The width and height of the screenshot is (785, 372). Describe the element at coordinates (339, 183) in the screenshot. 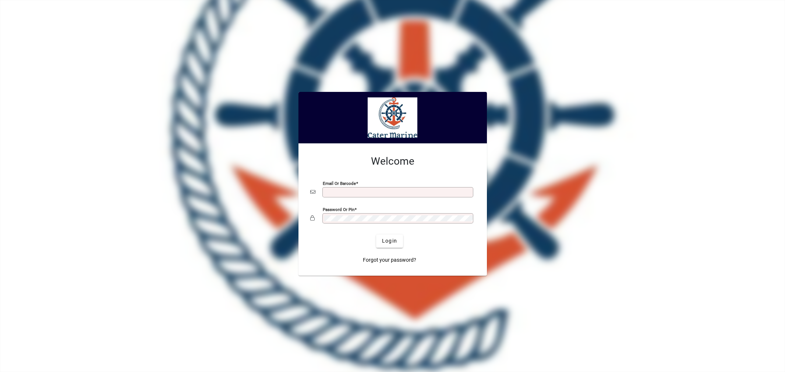

I see `mat-label: Email or Barcode` at that location.